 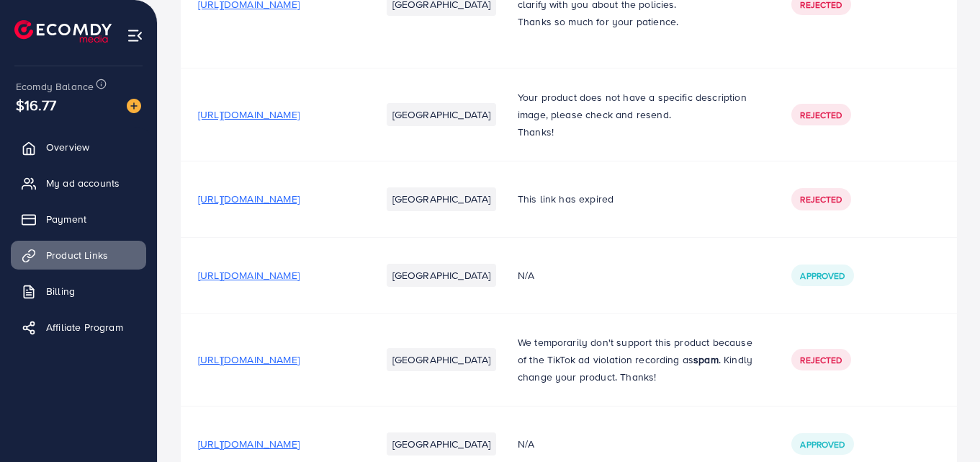 I want to click on p: Thanks!, so click(x=638, y=132).